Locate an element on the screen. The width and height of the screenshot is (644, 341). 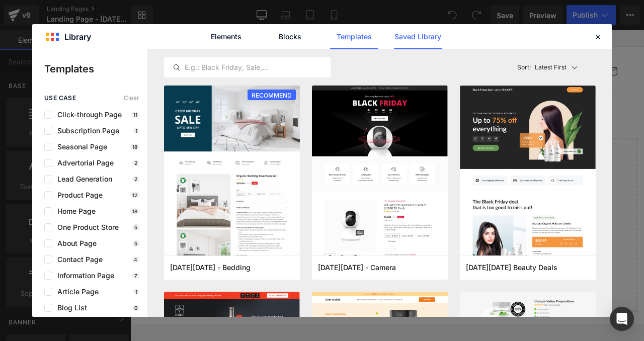
span: SUIVRE MA COMMANDE is located at coordinates (245, 48).